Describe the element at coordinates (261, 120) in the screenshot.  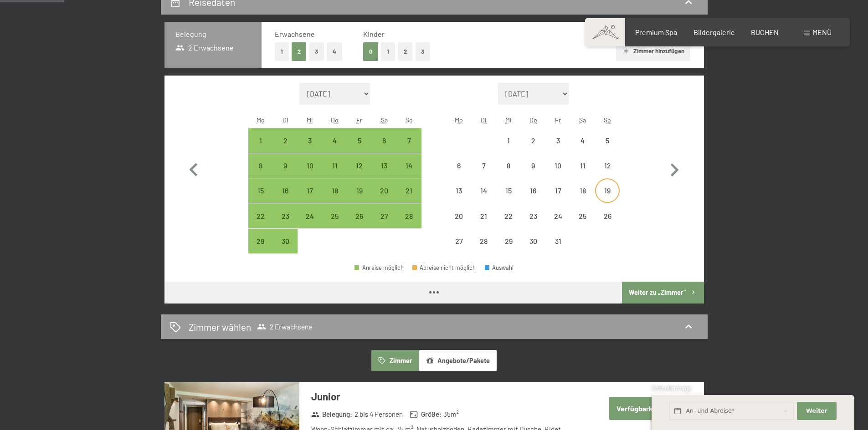
I see `abbr: Montag` at that location.